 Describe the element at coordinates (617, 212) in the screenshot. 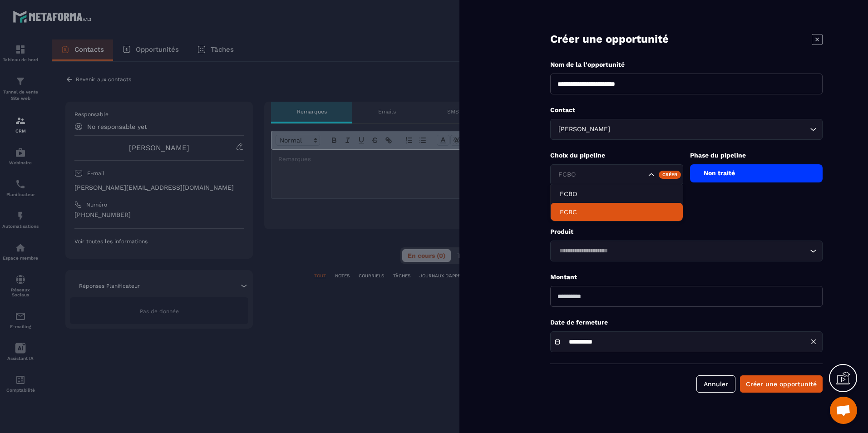

I see `p: FCBC` at that location.